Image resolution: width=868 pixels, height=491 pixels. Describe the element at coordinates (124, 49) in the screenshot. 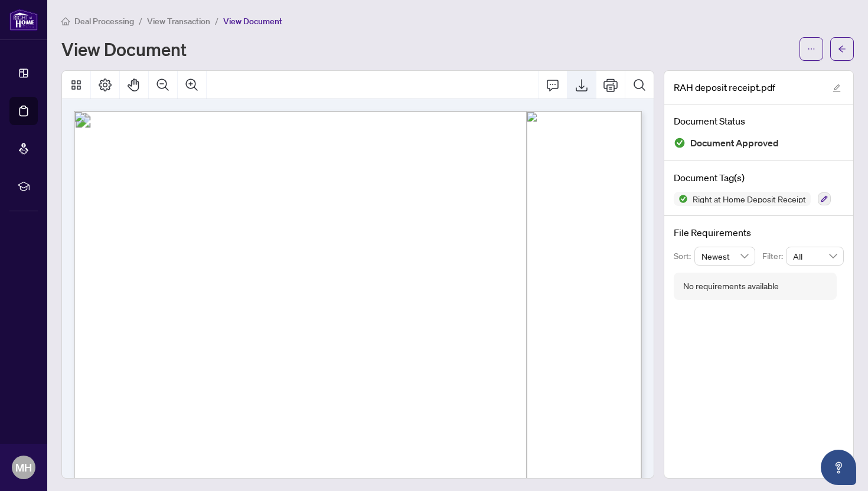

I see `h1: View Document` at that location.